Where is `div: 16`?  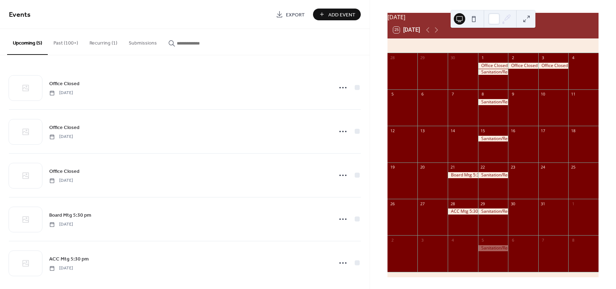 div: 16 is located at coordinates (513, 130).